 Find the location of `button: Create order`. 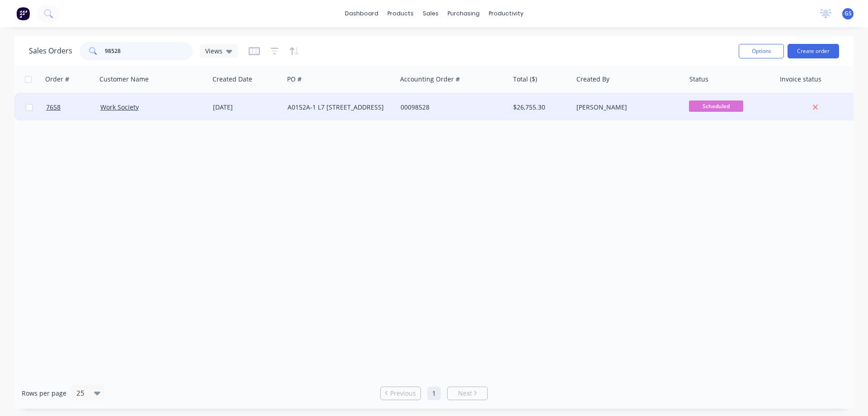

button: Create order is located at coordinates (813, 51).